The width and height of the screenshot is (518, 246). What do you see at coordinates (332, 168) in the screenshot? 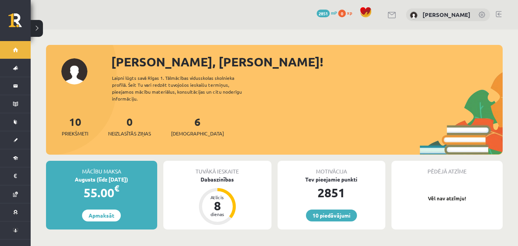
I see `div: Motivācija` at bounding box center [332, 168].